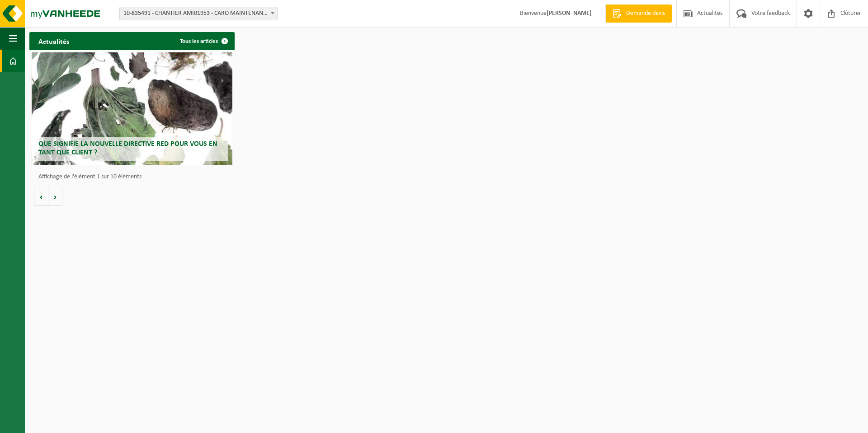  Describe the element at coordinates (646, 13) in the screenshot. I see `span: Demande devis` at that location.